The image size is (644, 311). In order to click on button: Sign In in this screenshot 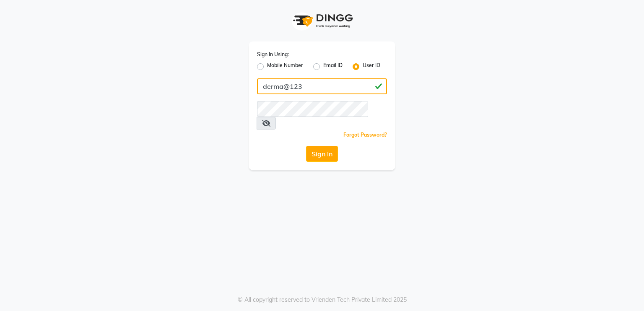, I will do `click(322, 154)`.